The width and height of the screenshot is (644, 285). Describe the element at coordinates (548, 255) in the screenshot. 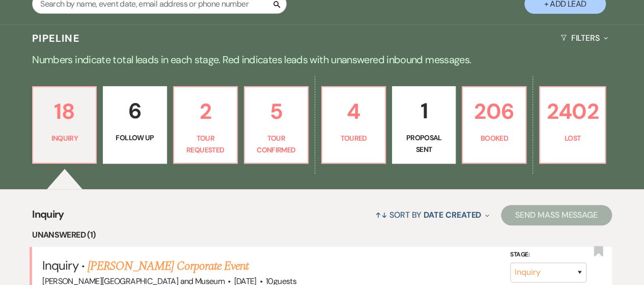

I see `label: Stage:` at that location.